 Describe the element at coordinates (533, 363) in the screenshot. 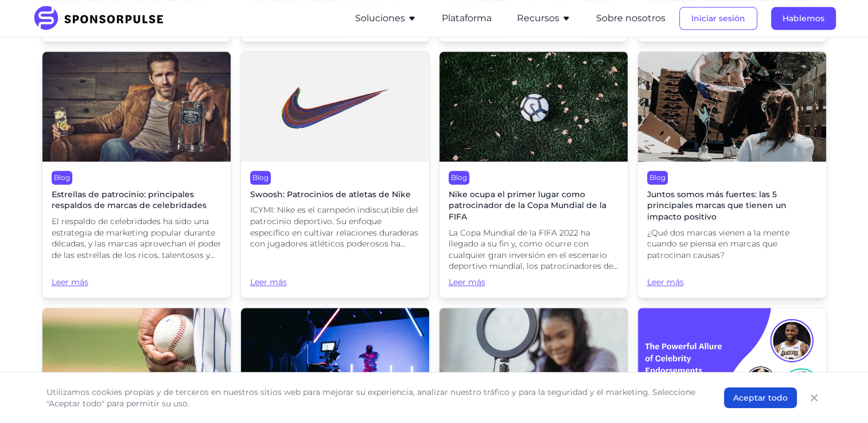

I see `img: Compara el marketing de influencers y el respaldo de celebridades y descubre cómo puedes medir el...` at that location.